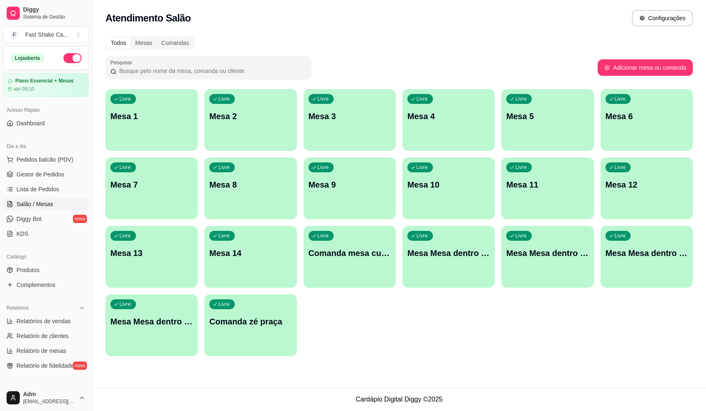  What do you see at coordinates (46, 366) in the screenshot?
I see `a: Relatório de fidelidadenovo` at bounding box center [46, 366].